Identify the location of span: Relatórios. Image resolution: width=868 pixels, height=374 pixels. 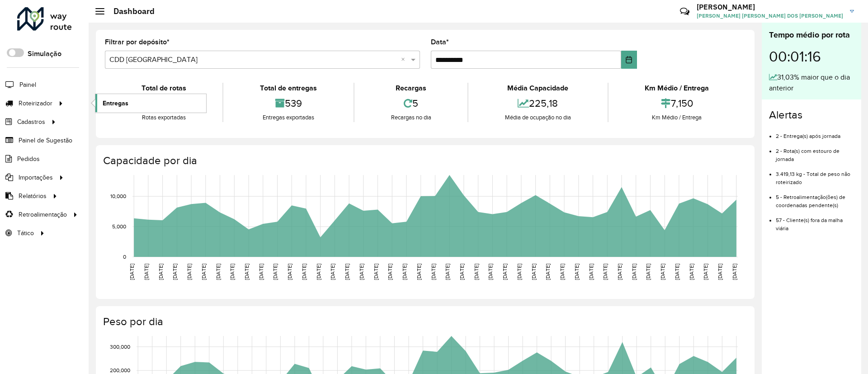
(32, 195).